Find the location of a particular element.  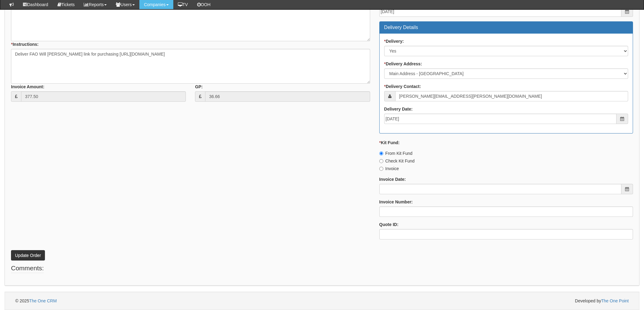

label: Delivery: is located at coordinates (394, 41).